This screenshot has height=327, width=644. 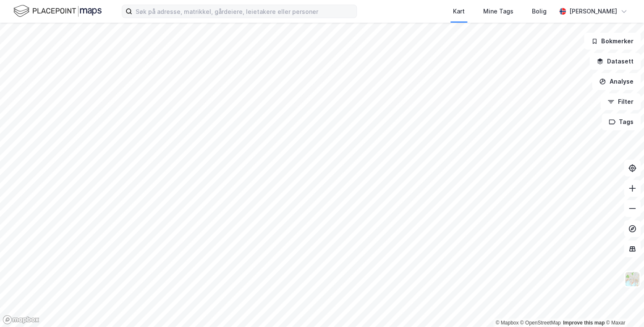 I want to click on button: Filter, so click(x=621, y=102).